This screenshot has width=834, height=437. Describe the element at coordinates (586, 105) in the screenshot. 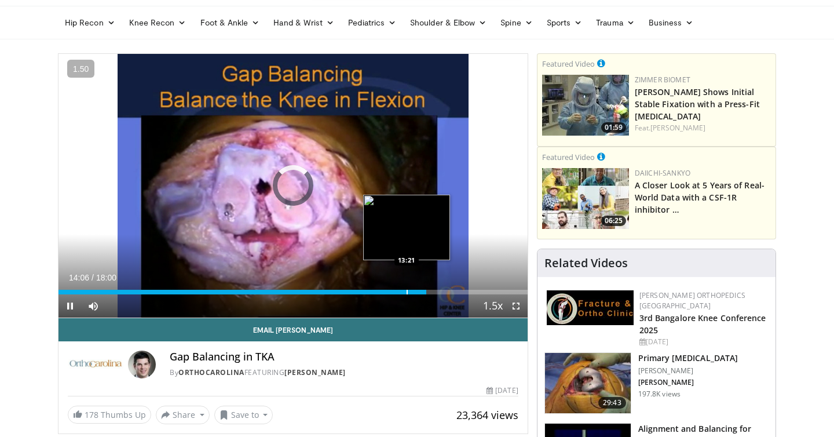

I see `a: 01:59` at that location.